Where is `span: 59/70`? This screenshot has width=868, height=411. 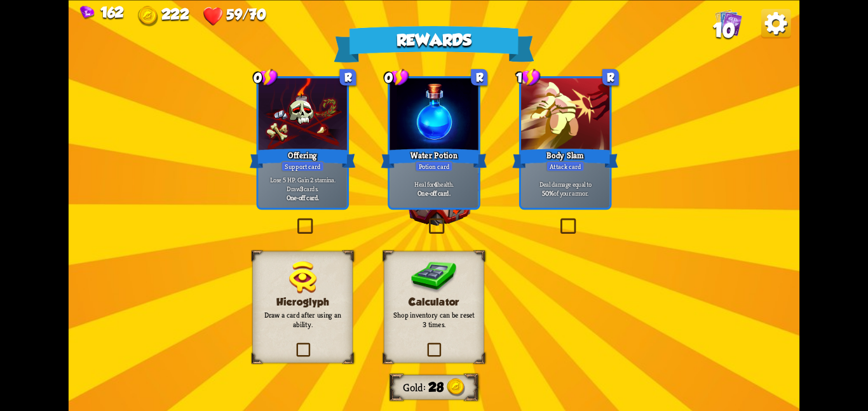 span: 59/70 is located at coordinates (246, 14).